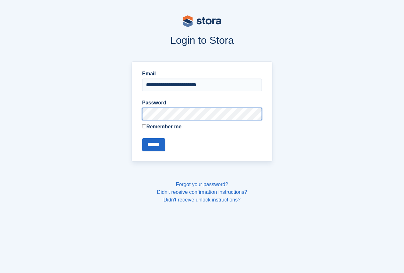  I want to click on a: Forgot your password?, so click(202, 184).